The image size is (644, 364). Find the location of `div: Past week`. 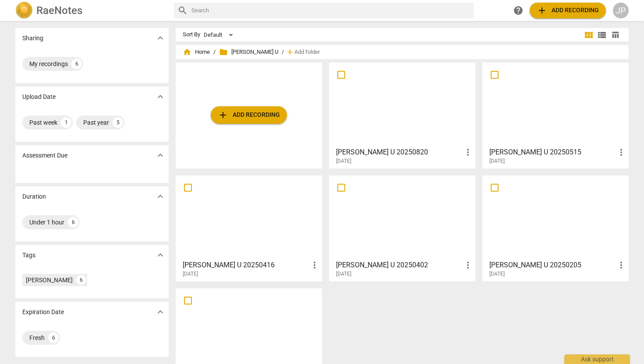

div: Past week is located at coordinates (44, 122).